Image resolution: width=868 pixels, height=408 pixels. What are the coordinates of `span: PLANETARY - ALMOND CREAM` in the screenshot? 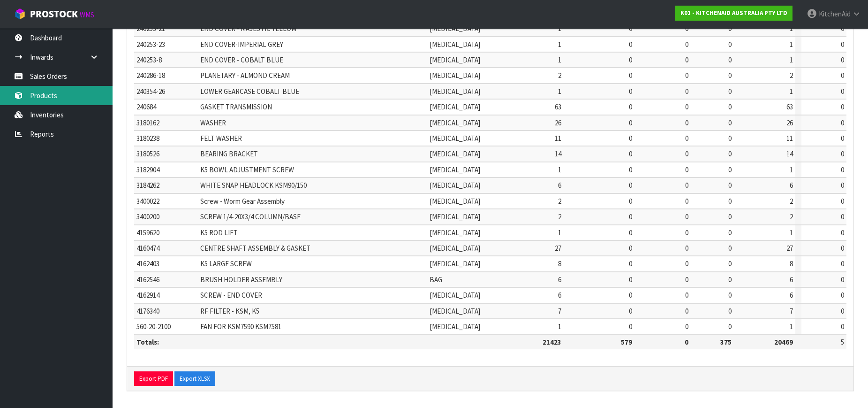 It's located at (245, 75).